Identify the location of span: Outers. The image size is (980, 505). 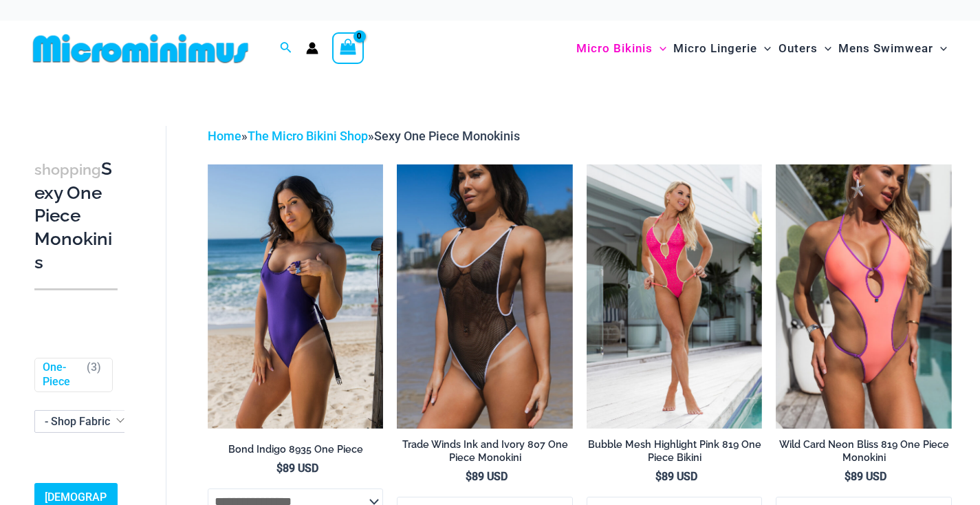
(798, 48).